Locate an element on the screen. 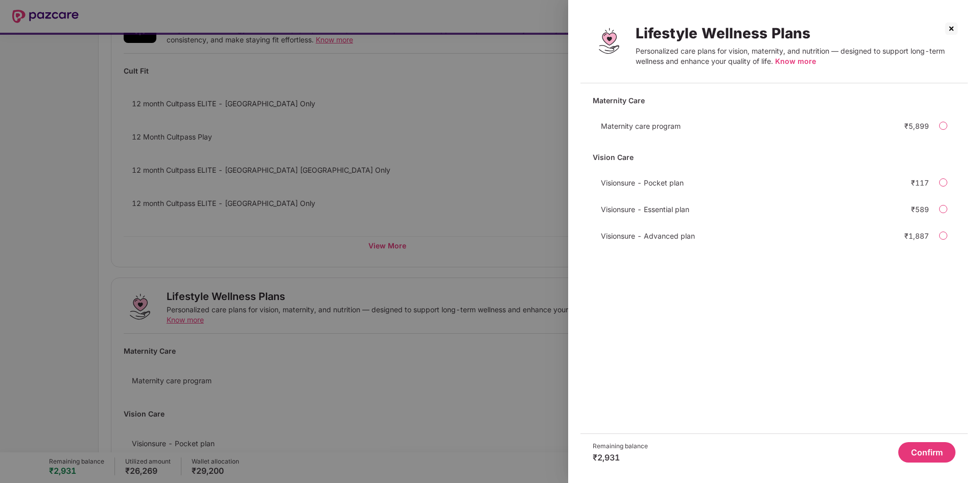 Image resolution: width=980 pixels, height=483 pixels. span: Know more is located at coordinates (796, 61).